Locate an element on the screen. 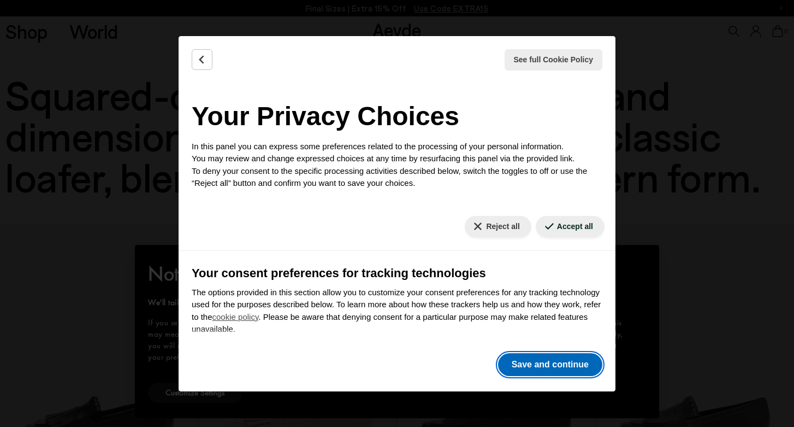 The height and width of the screenshot is (427, 794). h2: Your Privacy Choices is located at coordinates (397, 116).